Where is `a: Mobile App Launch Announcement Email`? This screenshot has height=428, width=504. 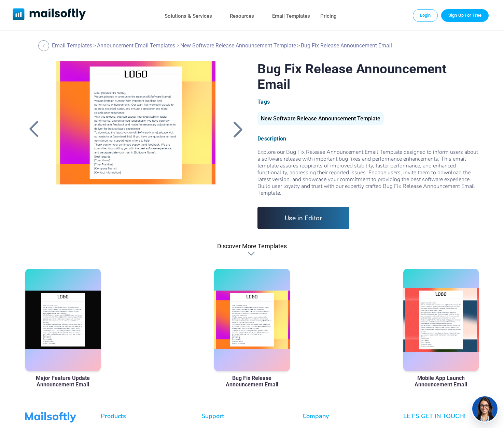 a: Mobile App Launch Announcement Email is located at coordinates (441, 381).